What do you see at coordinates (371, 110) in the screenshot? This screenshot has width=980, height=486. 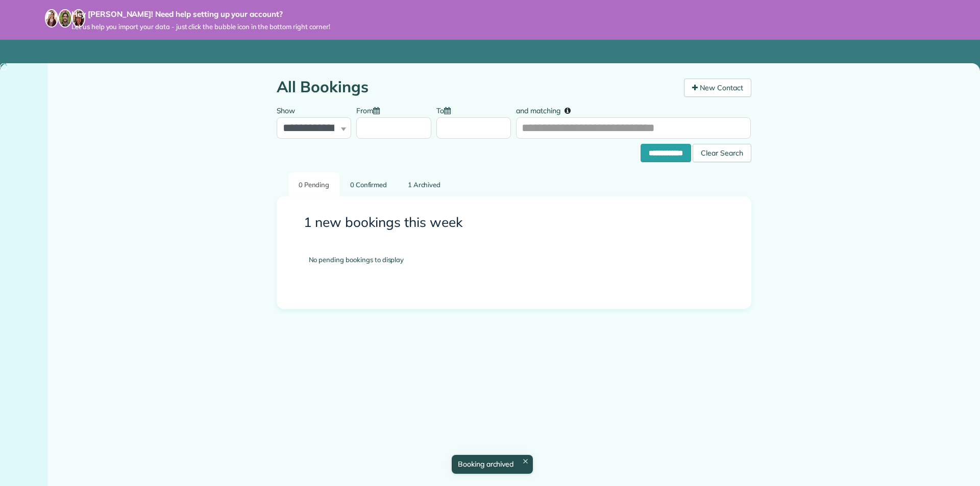 I see `label: From` at bounding box center [371, 110].